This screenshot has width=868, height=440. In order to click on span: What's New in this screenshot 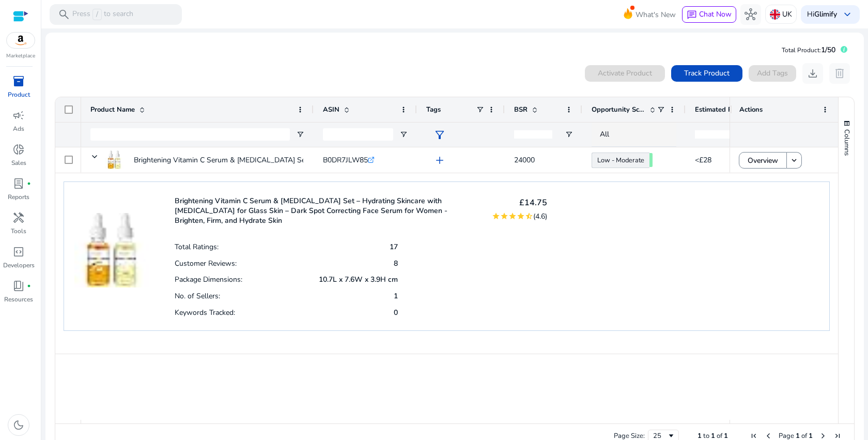, I will do `click(656, 14)`.